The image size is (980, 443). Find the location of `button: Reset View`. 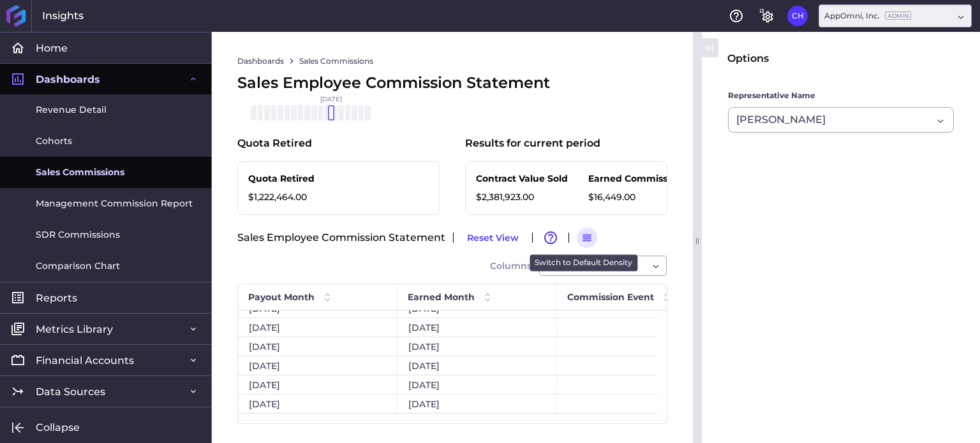

button: Reset View is located at coordinates (492, 238).